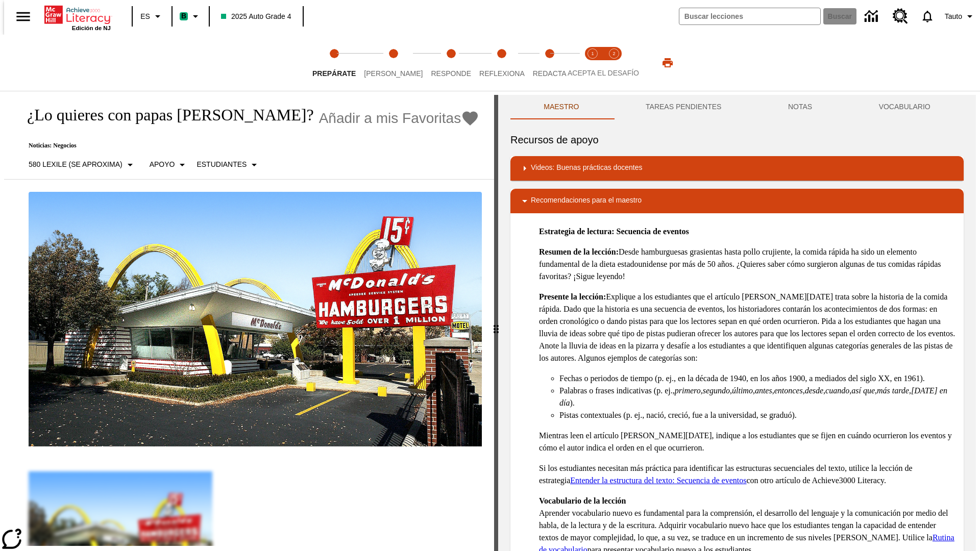 The height and width of the screenshot is (551, 980). What do you see at coordinates (737, 201) in the screenshot?
I see `div: Recomendaciones para el maestro` at bounding box center [737, 201].